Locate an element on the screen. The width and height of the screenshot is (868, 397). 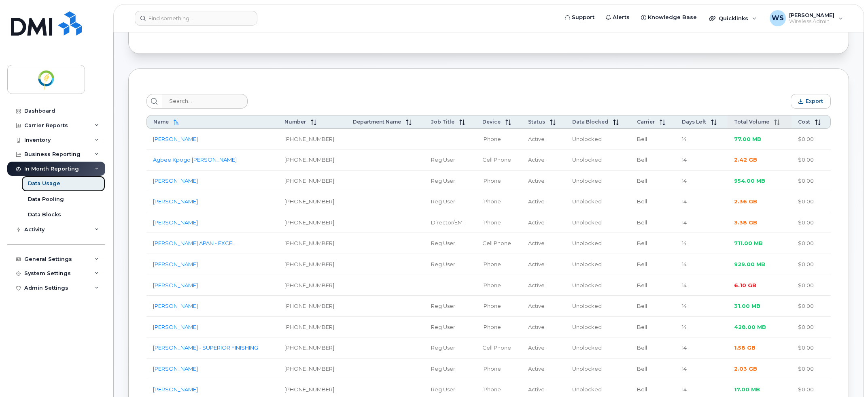
td: Director/EMT is located at coordinates (451, 223).